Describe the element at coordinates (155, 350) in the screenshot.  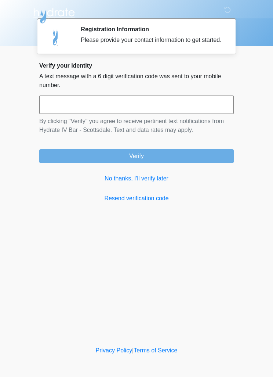
I see `a: Terms of Service` at that location.